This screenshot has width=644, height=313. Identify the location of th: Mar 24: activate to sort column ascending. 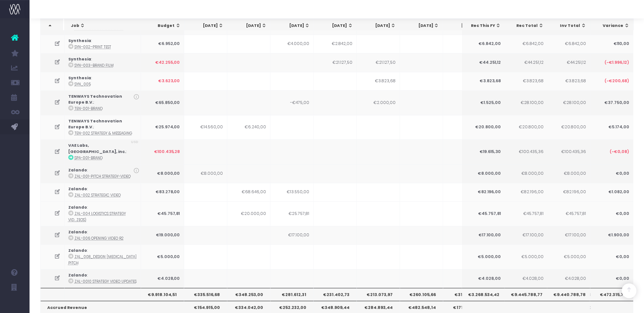
(292, 26).